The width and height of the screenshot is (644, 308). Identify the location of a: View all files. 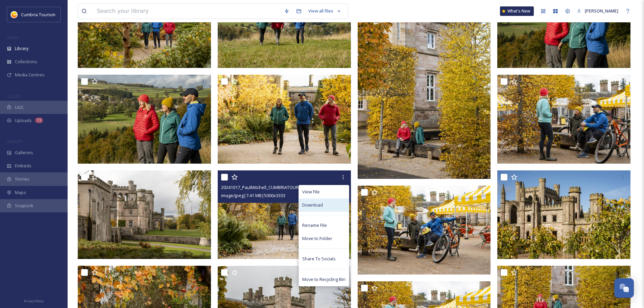
(325, 11).